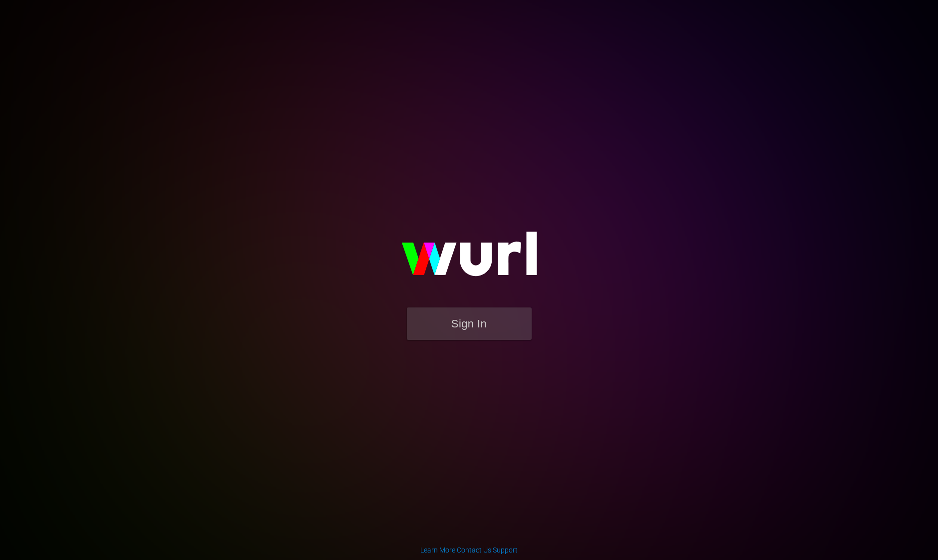  I want to click on a: Learn More, so click(438, 550).